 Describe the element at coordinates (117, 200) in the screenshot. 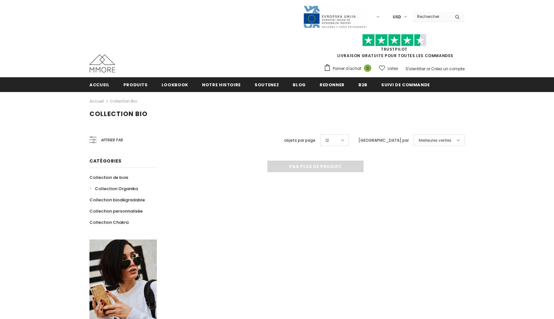

I see `a: Collection biodégradable` at that location.